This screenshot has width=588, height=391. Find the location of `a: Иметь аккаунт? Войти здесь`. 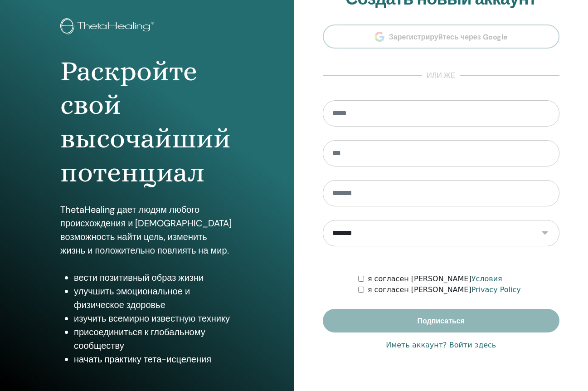

a: Иметь аккаунт? Войти здесь is located at coordinates (441, 345).